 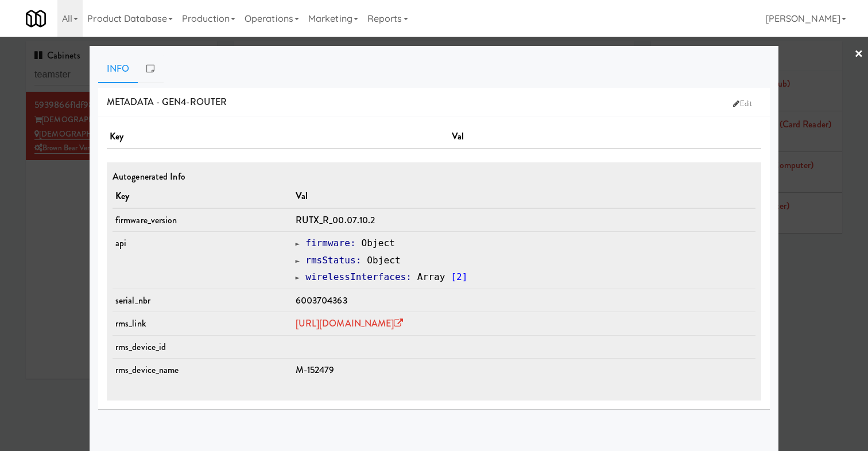 I want to click on span: M-152479, so click(x=315, y=369).